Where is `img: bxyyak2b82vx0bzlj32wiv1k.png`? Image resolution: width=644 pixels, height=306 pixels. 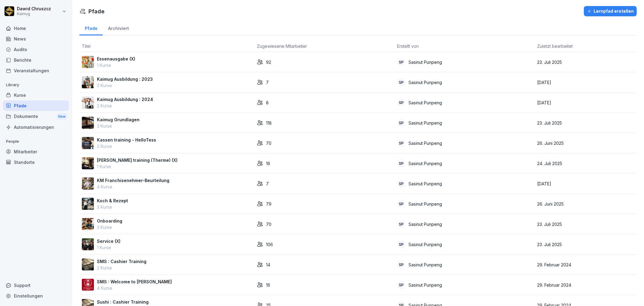
img: bxyyak2b82vx0bzlj32wiv1k.png is located at coordinates (88, 123).